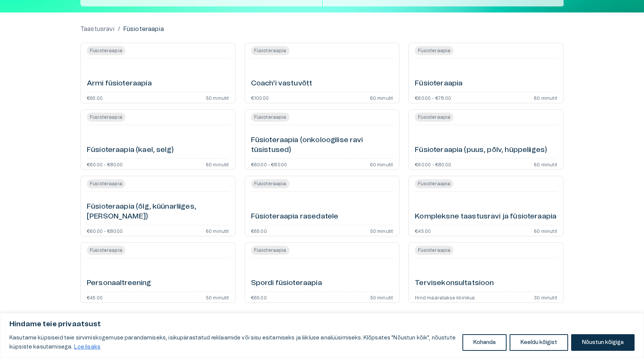  I want to click on a: Taastusravi, so click(97, 29).